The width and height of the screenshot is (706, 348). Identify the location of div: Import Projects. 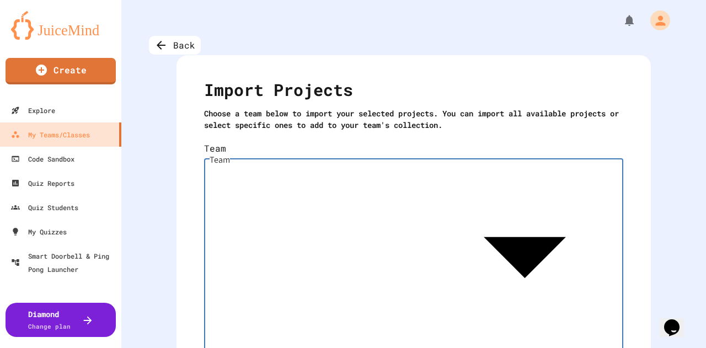
(414, 92).